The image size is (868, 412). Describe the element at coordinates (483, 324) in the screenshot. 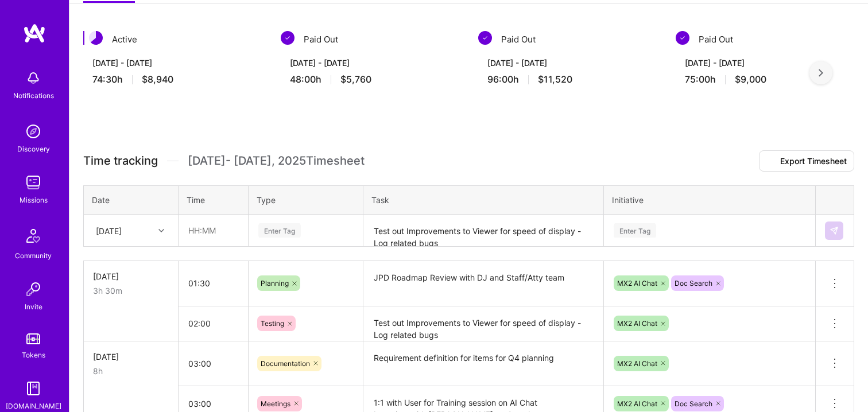

I see `textarea: Test out Improvements to Viewer for speed of display - Log related bugs Test out Search Agent bas...` at that location.